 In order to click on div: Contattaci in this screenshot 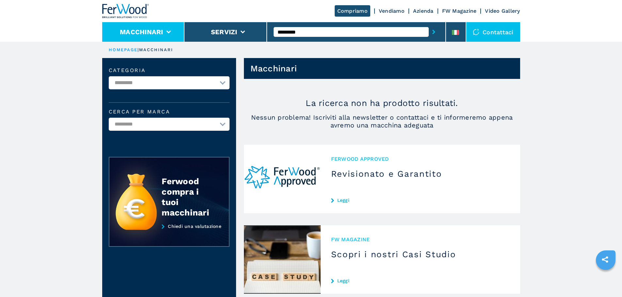, I will do `click(493, 32)`.